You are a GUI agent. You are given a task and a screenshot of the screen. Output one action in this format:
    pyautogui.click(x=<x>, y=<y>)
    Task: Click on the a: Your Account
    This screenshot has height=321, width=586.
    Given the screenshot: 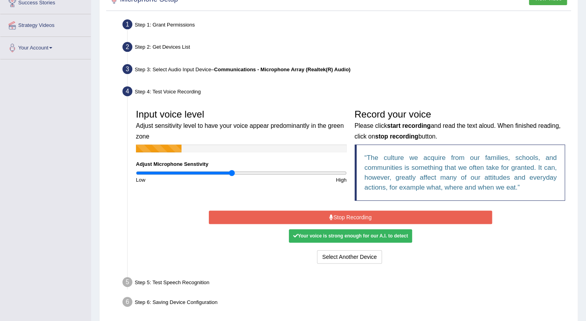 What is the action you would take?
    pyautogui.click(x=46, y=47)
    